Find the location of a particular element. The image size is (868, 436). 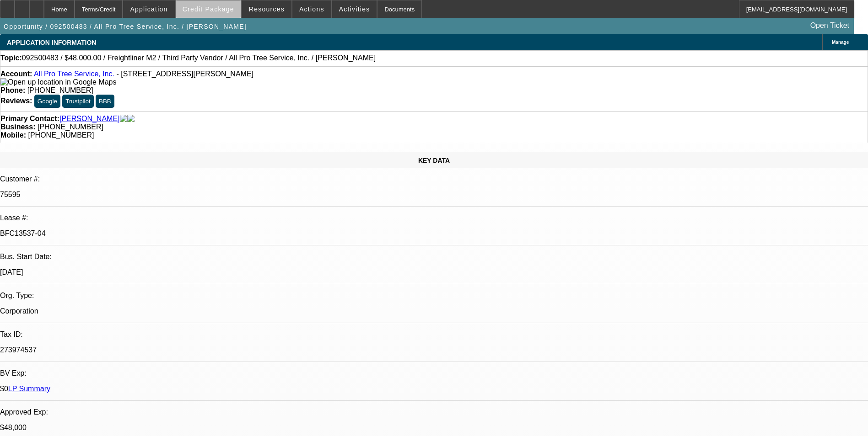

button: BBB is located at coordinates (105, 101).